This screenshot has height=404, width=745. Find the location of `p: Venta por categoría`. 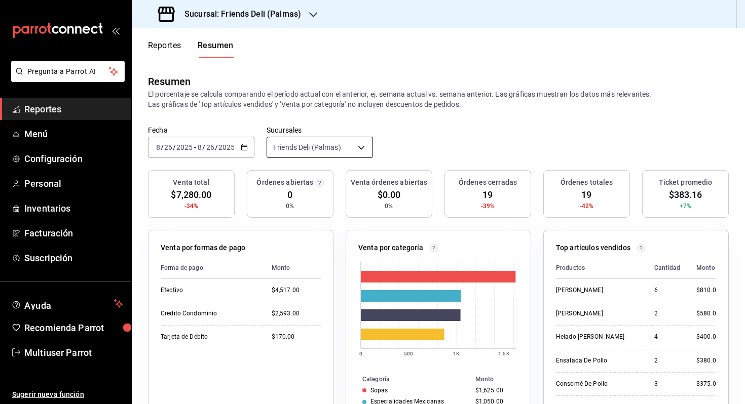

p: Venta por categoría is located at coordinates (391, 248).